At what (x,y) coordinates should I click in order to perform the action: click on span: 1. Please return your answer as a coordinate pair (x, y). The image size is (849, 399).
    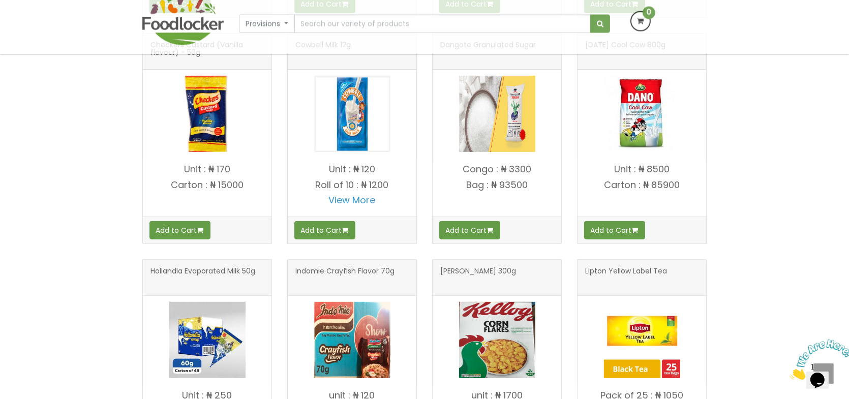
    Looking at the image, I should click on (6, 8).